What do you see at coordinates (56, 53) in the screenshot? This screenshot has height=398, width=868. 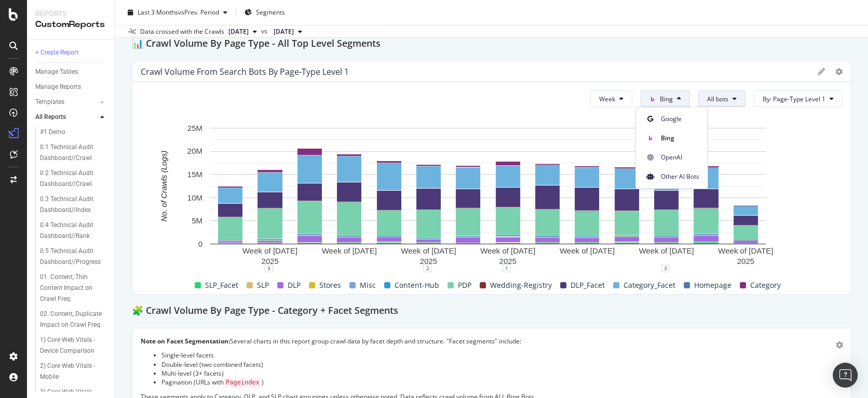 I see `div: + Create Report` at bounding box center [56, 53].